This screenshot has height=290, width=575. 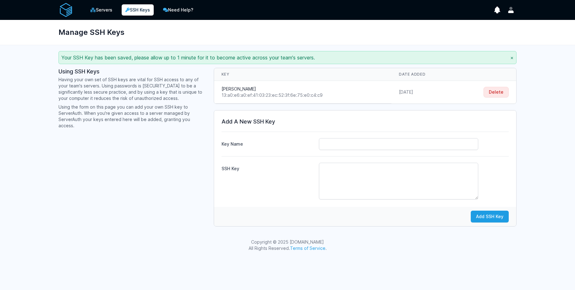 What do you see at coordinates (511, 10) in the screenshot?
I see `button: User menu` at bounding box center [511, 10].